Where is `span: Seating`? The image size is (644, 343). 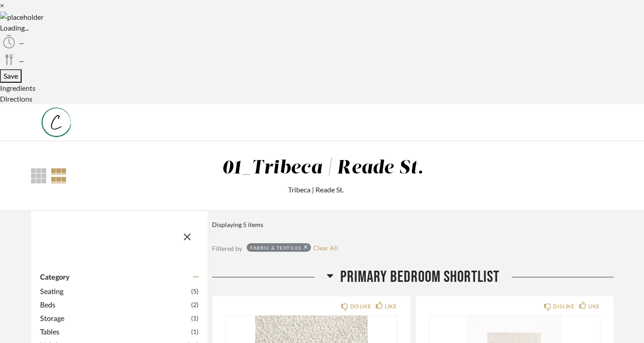 span: Seating is located at coordinates (114, 292).